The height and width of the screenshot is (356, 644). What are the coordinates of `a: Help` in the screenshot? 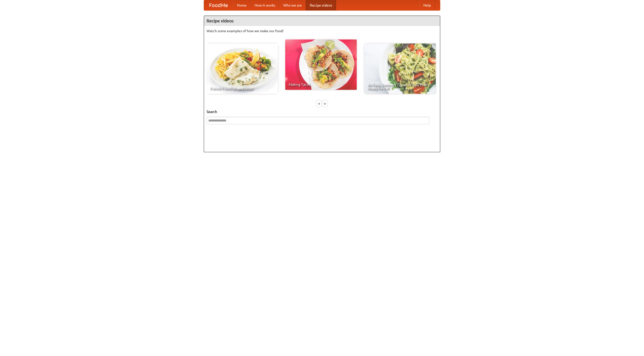 It's located at (427, 5).